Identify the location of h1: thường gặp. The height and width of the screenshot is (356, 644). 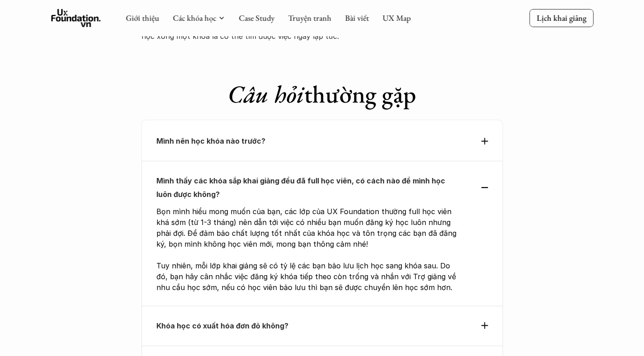
(322, 94).